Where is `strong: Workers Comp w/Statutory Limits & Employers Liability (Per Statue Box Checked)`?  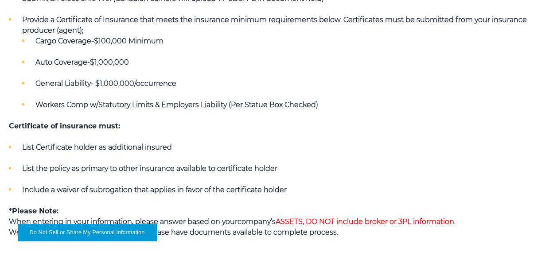 strong: Workers Comp w/Statutory Limits & Employers Liability (Per Statue Box Checked) is located at coordinates (177, 105).